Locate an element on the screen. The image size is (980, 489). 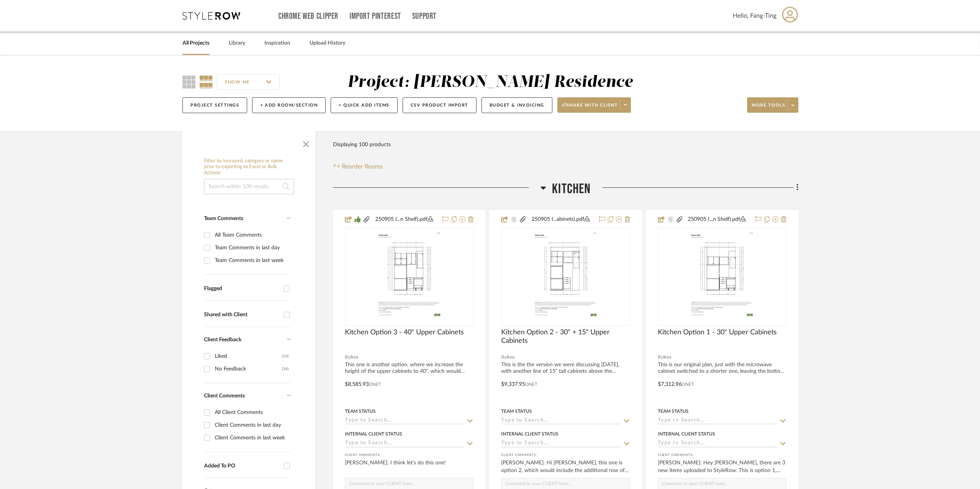
button: CSV Product Import is located at coordinates (440, 105).